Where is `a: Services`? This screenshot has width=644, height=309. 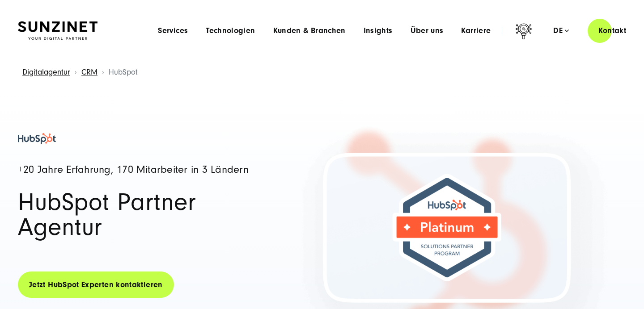 a: Services is located at coordinates (173, 31).